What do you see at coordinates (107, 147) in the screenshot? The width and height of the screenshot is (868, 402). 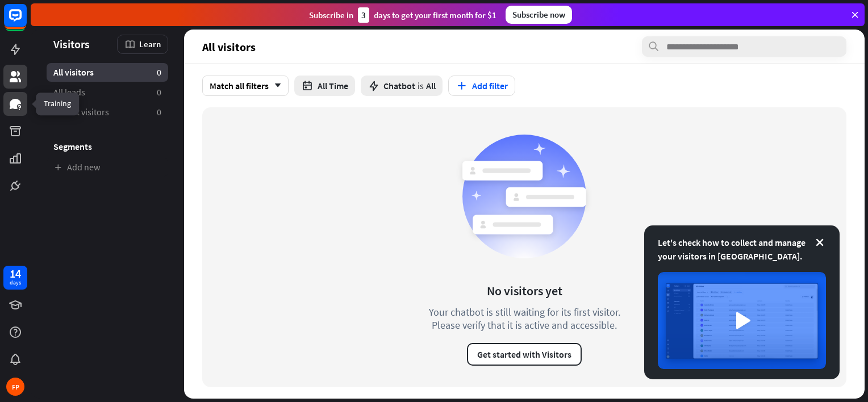 I see `h3: Segments` at bounding box center [107, 147].